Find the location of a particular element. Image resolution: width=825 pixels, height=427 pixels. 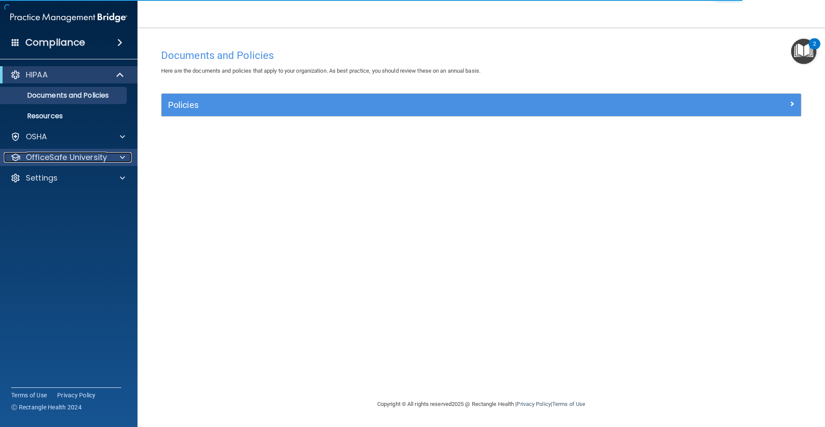

a: OfficeSafe University is located at coordinates (67, 157).